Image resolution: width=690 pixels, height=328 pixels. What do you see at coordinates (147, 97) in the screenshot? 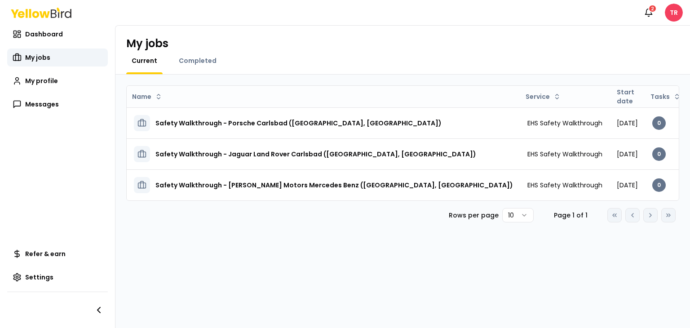
I see `button: Name` at bounding box center [147, 97].